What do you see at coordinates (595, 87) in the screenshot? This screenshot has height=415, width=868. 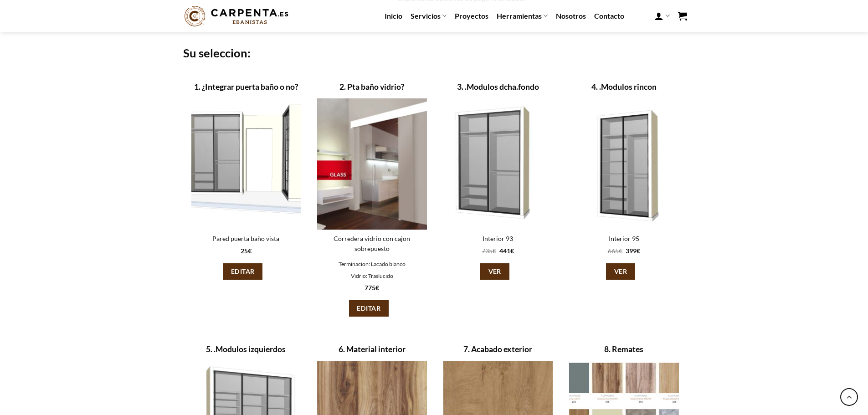 I see `span: 4` at bounding box center [595, 87].